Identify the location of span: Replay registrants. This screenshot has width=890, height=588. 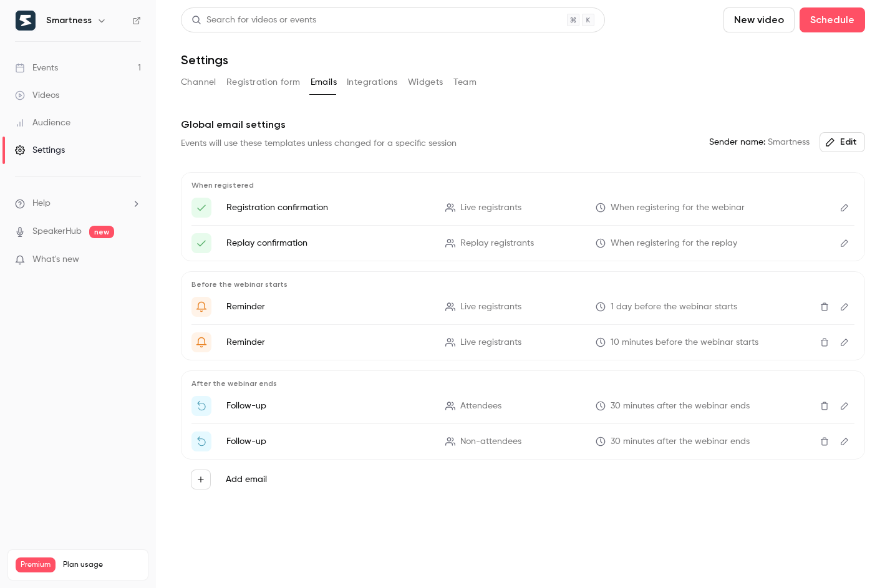
(497, 243).